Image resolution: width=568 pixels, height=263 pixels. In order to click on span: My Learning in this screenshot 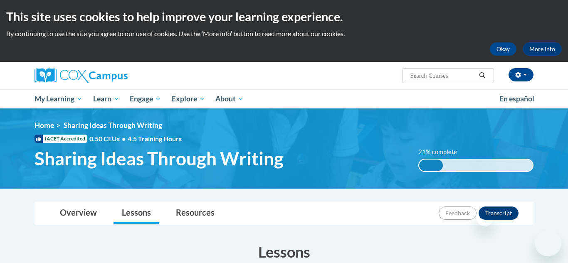, I will do `click(58, 99)`.